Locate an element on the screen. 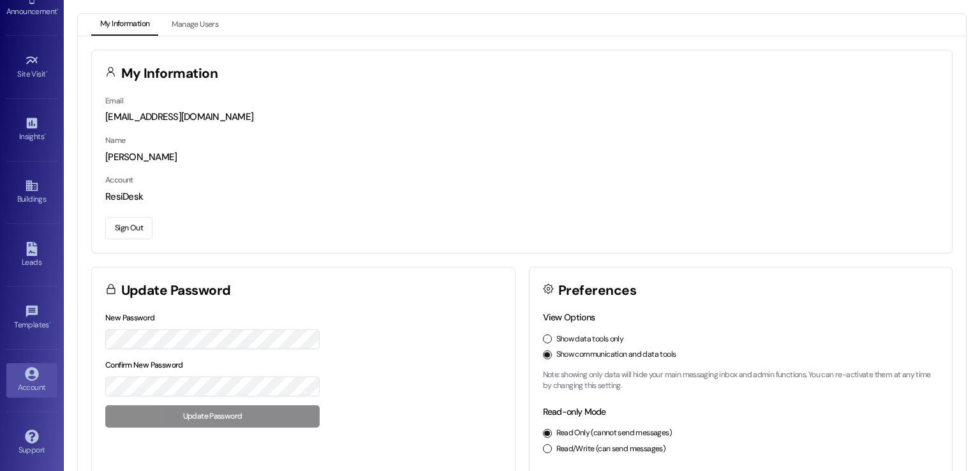 The width and height of the screenshot is (980, 471). a: Leads is located at coordinates (32, 255).